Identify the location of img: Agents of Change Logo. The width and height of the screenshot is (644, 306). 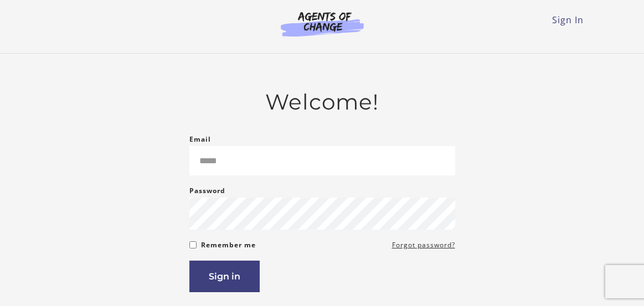
(322, 24).